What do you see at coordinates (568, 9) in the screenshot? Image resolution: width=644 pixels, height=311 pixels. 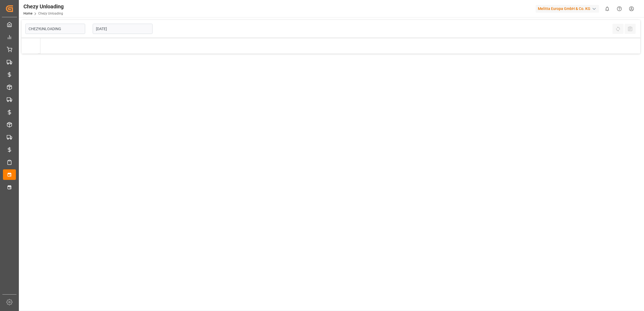 I see `button: Melitta Europa GmbH & Co. KG` at bounding box center [568, 9].